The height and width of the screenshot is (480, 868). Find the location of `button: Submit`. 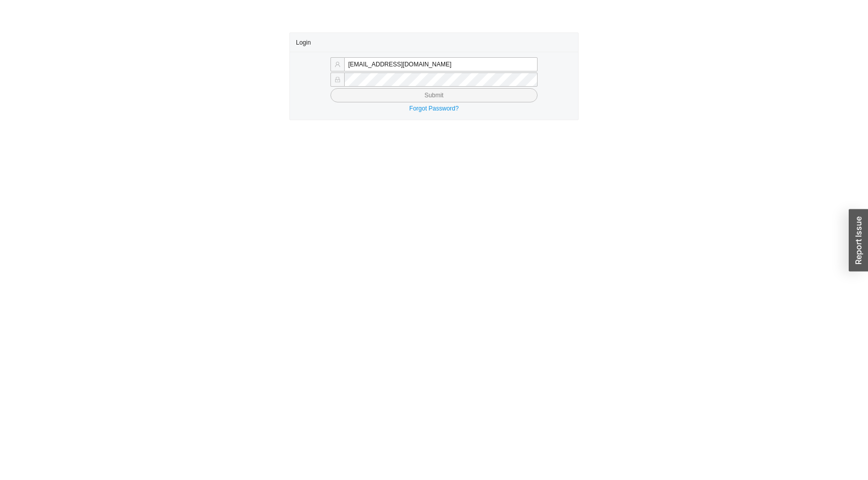

button: Submit is located at coordinates (434, 95).